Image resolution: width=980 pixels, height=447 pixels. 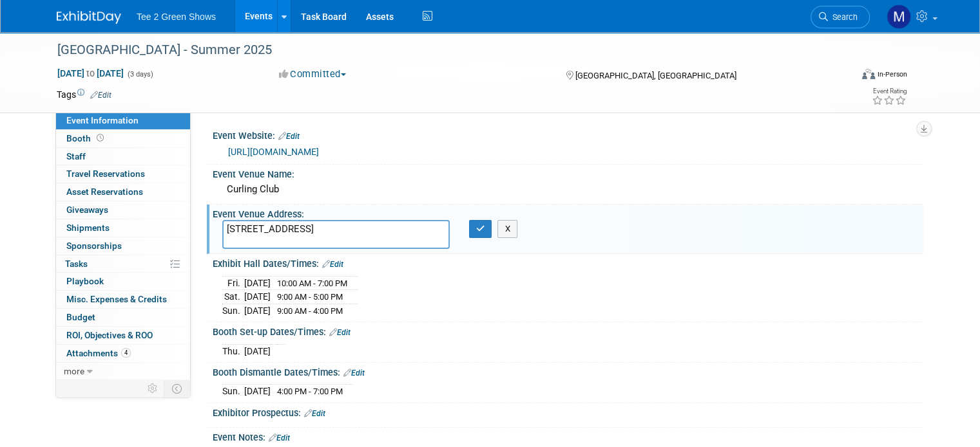 I want to click on a: Staff, so click(x=123, y=156).